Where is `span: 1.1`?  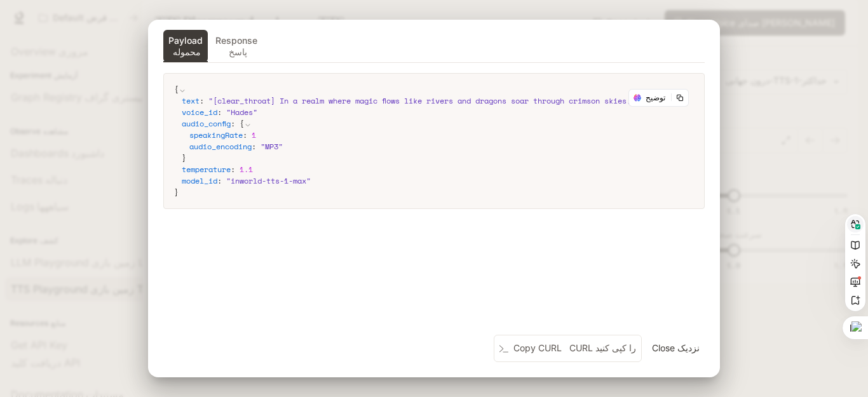
span: 1.1 is located at coordinates (246, 169).